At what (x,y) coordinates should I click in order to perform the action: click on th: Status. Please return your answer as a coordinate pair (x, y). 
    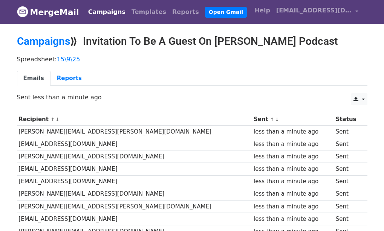
    Looking at the image, I should click on (348, 119).